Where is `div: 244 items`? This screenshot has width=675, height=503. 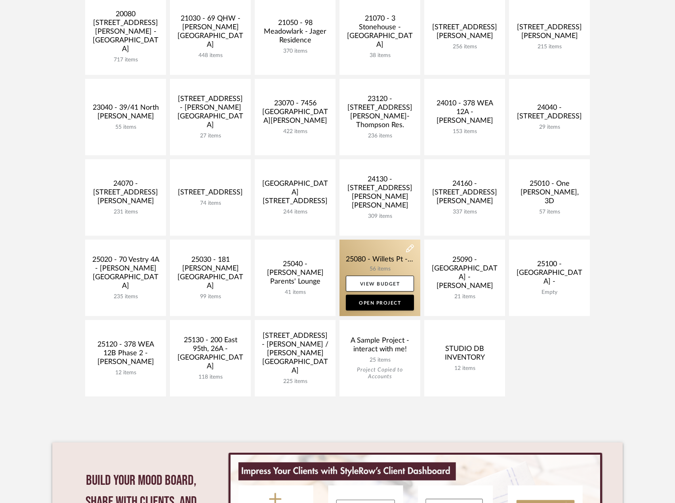 div: 244 items is located at coordinates (295, 212).